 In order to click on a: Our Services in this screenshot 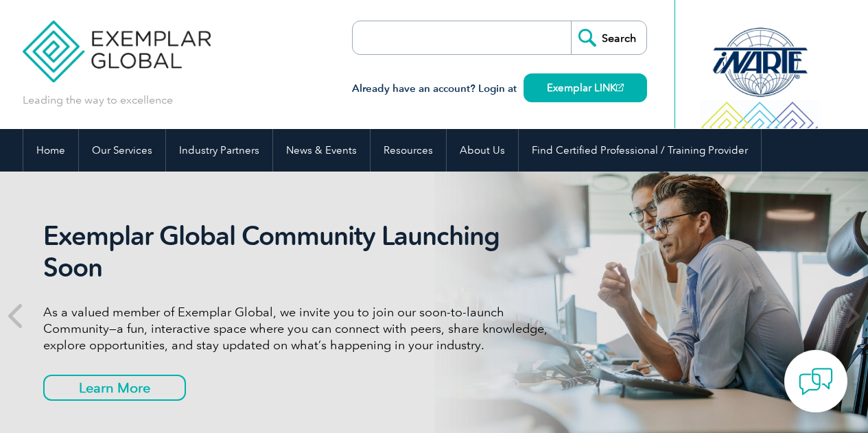, I will do `click(122, 150)`.